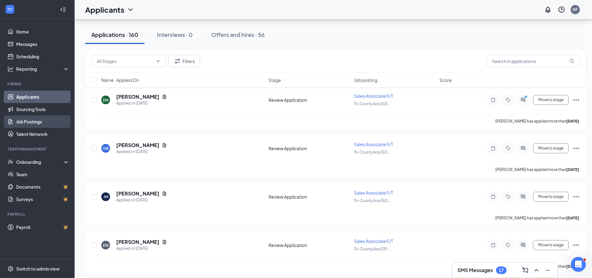  I want to click on svg: WorkstreamLogo, so click(10, 9).